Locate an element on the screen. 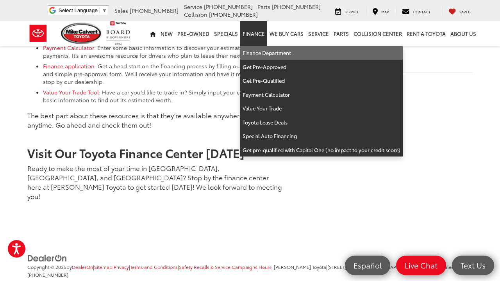  p: The best part about these resources is that they’re available anywhere and anytime. Go ahead and ... is located at coordinates (155, 120).